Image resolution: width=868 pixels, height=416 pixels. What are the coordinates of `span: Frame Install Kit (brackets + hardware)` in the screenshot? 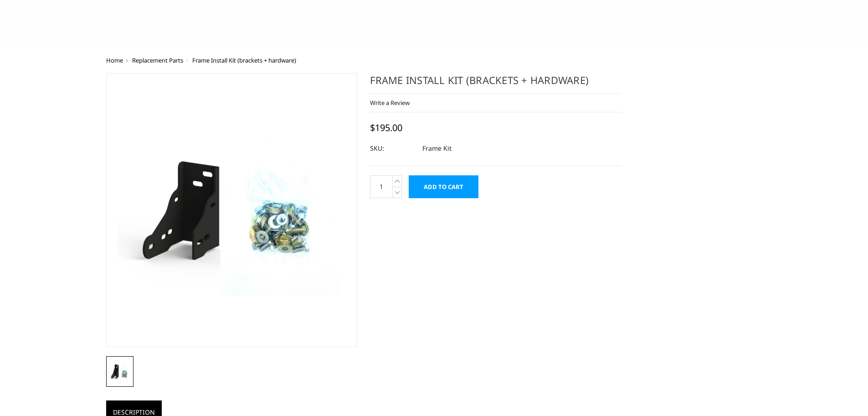 It's located at (244, 60).